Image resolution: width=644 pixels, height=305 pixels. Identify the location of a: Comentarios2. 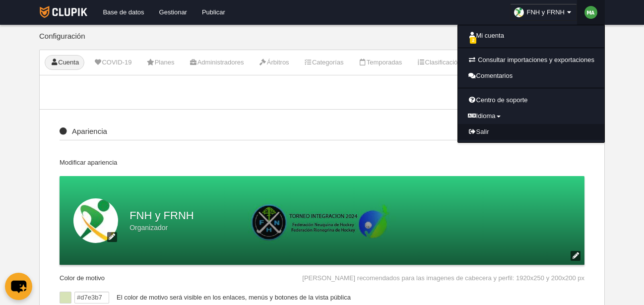
(531, 76).